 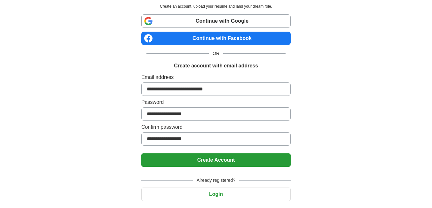 I want to click on label: Email address, so click(x=216, y=77).